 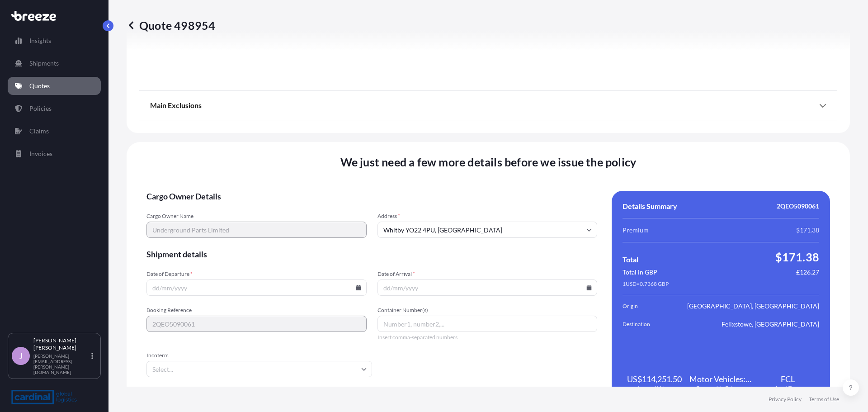 What do you see at coordinates (488, 105) in the screenshot?
I see `div: Main Exclusions` at bounding box center [488, 105].